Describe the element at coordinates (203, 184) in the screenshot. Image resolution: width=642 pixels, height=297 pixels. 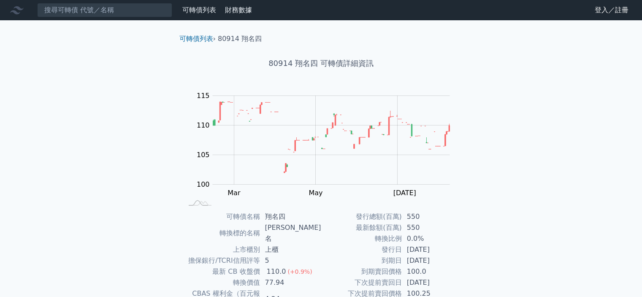
I see `tspan: 100` at that location.